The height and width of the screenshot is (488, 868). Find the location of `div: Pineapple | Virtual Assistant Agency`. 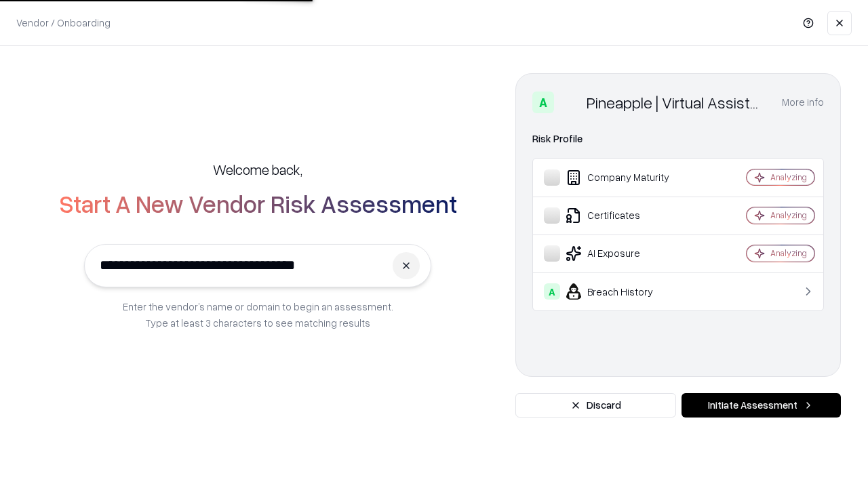

div: Pineapple | Virtual Assistant Agency is located at coordinates (676, 103).